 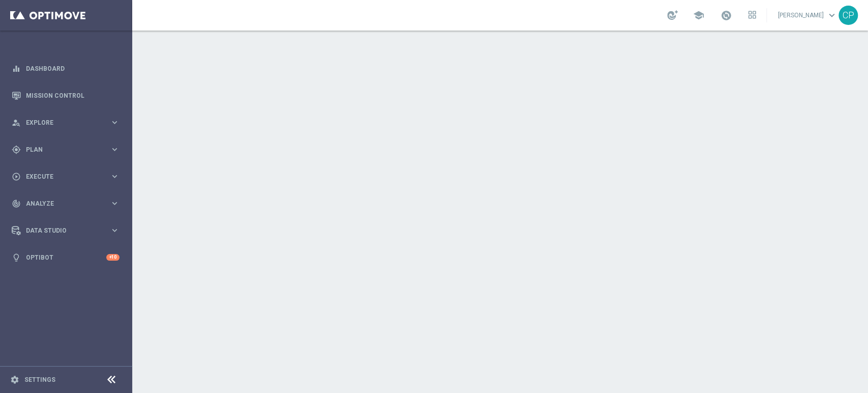 I want to click on span: Execute, so click(x=68, y=177).